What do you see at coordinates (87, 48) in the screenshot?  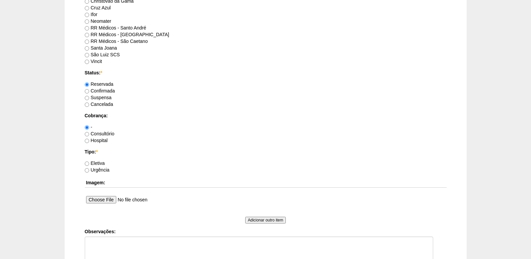 I see `input: Santa Joana` at bounding box center [87, 48].